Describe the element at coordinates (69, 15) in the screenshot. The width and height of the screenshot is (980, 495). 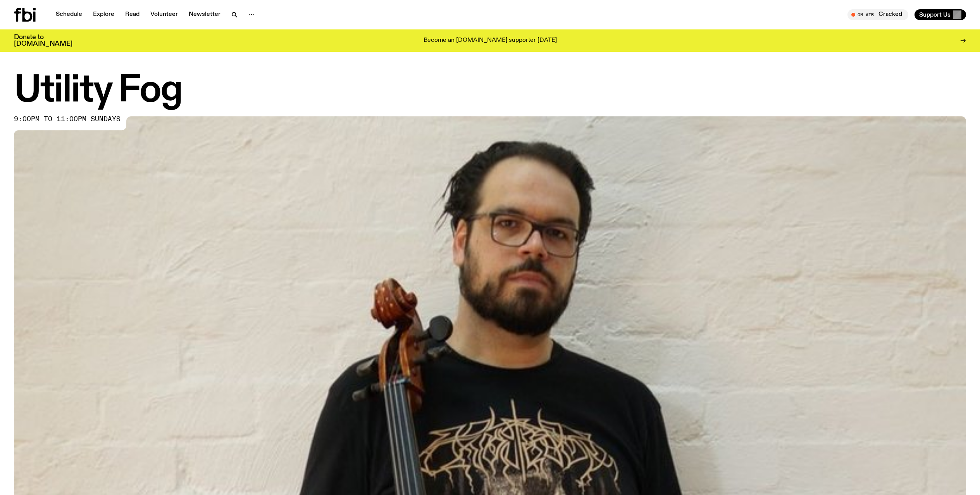
I see `a: Schedule` at that location.